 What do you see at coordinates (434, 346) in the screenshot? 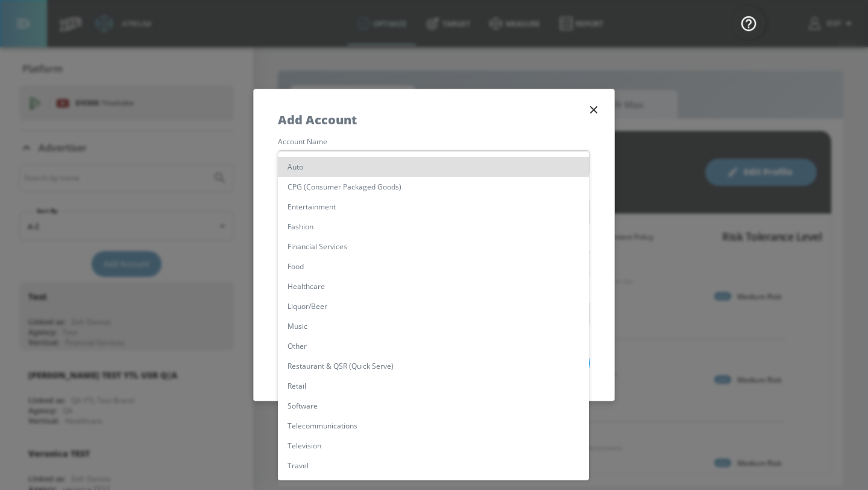
I see `li: Other` at bounding box center [434, 346].